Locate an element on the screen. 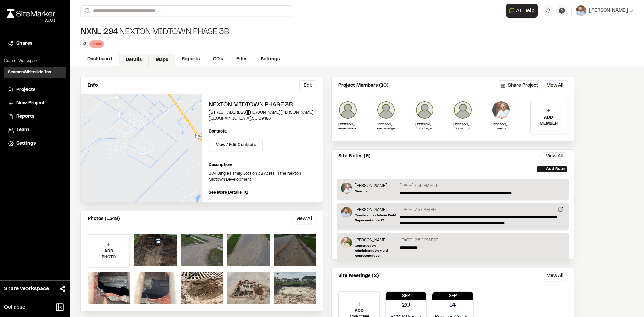 This screenshot has height=317, width=644. p: 14 is located at coordinates (453, 305).